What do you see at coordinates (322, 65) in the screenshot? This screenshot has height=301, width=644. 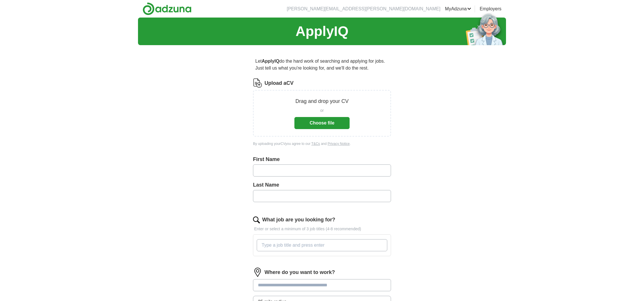 I see `p: Let do the hard work of searching and applying for jobs. Just tell us what you're looking for, an...` at bounding box center [322, 65].